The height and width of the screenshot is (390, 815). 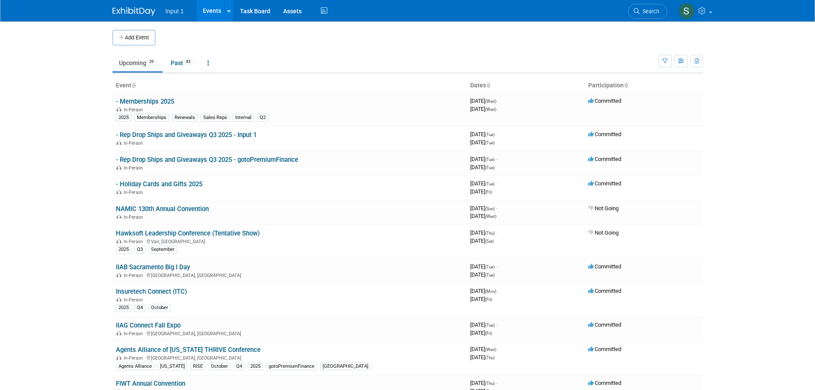 I want to click on span: Not Going, so click(x=603, y=208).